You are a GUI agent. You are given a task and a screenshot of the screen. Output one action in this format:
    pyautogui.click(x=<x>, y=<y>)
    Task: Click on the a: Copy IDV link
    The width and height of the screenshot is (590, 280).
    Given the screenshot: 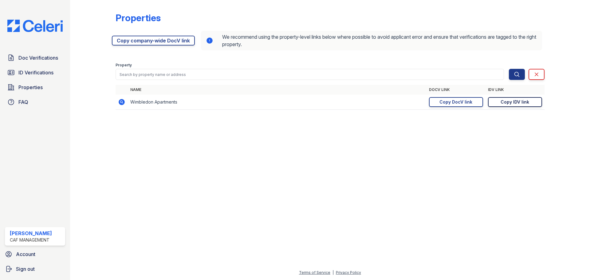 What is the action you would take?
    pyautogui.click(x=515, y=102)
    